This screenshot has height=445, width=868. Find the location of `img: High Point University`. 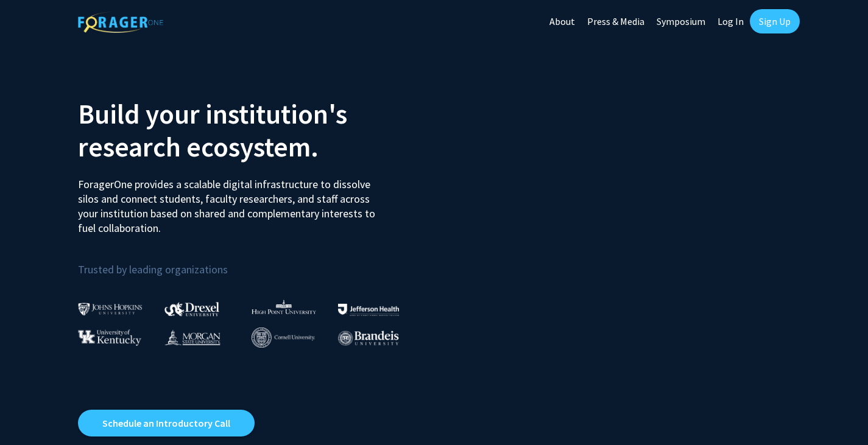

img: High Point University is located at coordinates (284, 307).